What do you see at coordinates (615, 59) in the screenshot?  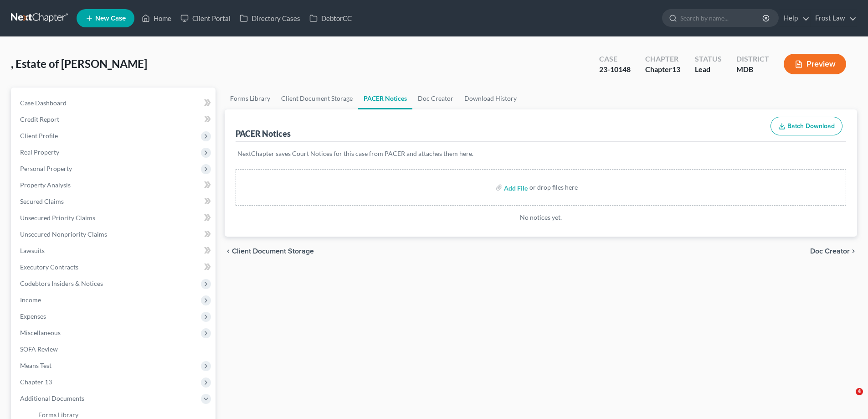 I see `div: Case` at bounding box center [615, 59].